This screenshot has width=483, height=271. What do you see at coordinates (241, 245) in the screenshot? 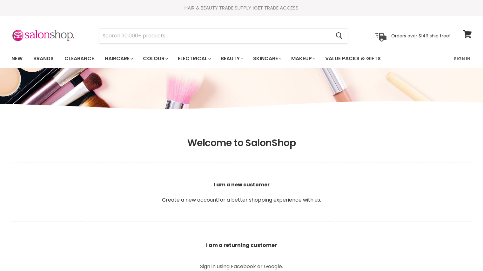
I see `b: I am a returning customer` at bounding box center [241, 245].